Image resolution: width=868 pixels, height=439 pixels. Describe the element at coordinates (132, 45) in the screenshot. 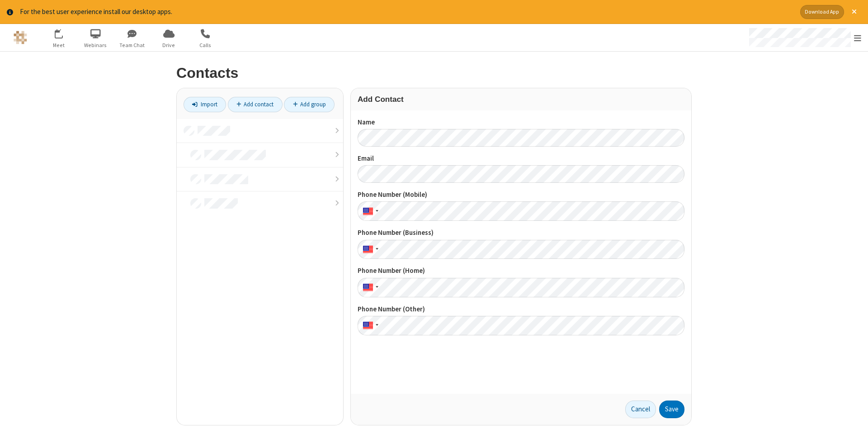

I see `span: Team Chat` at that location.